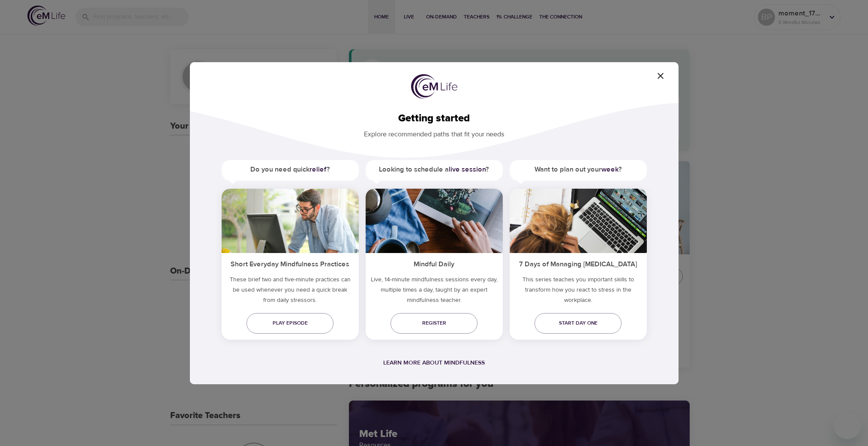  Describe the element at coordinates (291, 263) in the screenshot. I see `h5: Short Everyday Mindfulness Practices` at that location.